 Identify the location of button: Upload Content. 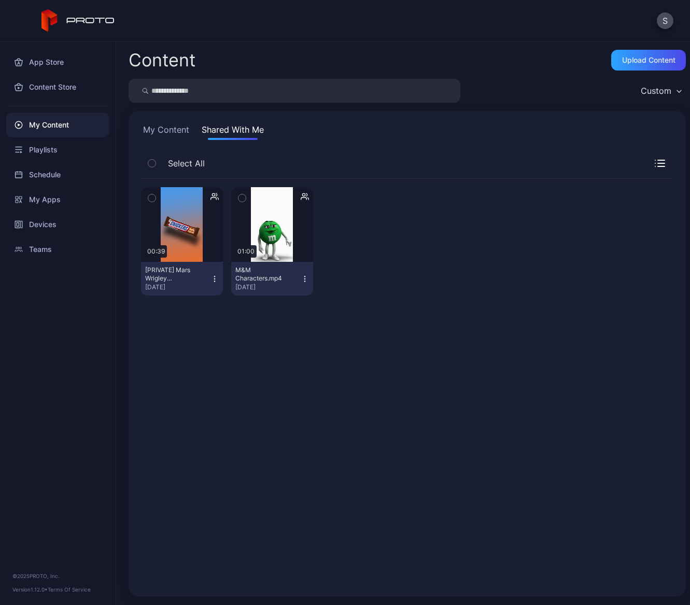
(649, 60).